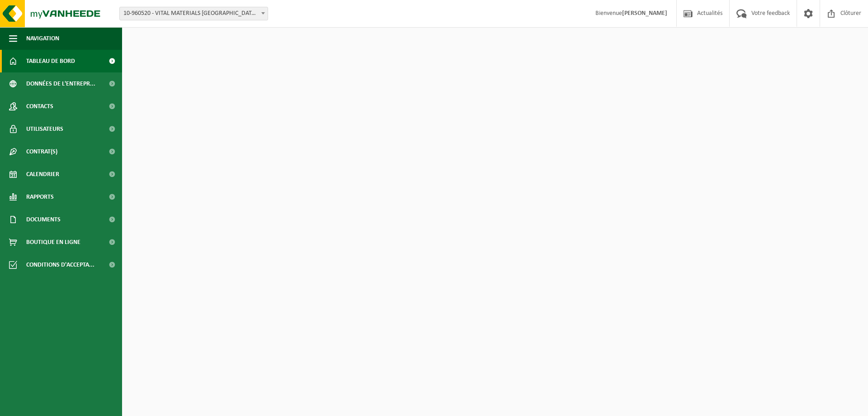 The width and height of the screenshot is (868, 416). Describe the element at coordinates (43, 219) in the screenshot. I see `span: Documents` at that location.